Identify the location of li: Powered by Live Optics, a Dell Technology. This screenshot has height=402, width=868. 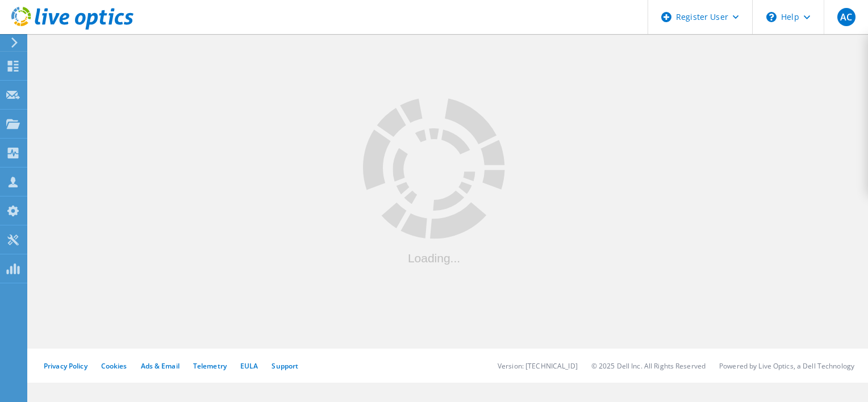
(786, 366).